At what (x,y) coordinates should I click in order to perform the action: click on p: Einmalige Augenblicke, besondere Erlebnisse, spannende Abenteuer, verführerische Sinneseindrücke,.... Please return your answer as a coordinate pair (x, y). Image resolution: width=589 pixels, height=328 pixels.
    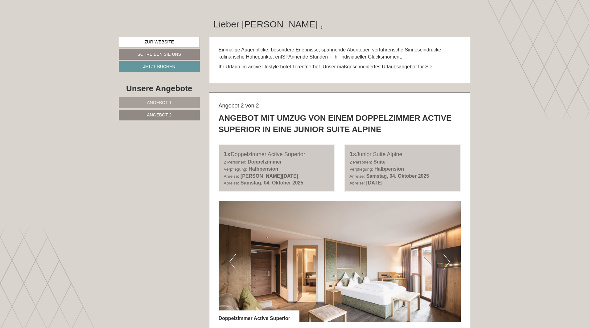
    Looking at the image, I should click on (340, 54).